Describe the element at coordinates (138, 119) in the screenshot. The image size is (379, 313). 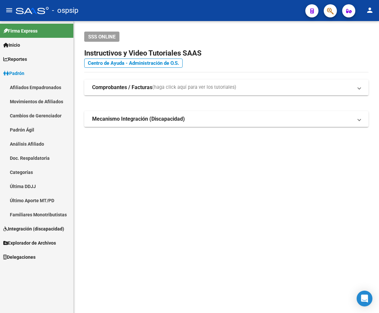
I see `strong: Mecanismo Integración (Discapacidad)` at that location.